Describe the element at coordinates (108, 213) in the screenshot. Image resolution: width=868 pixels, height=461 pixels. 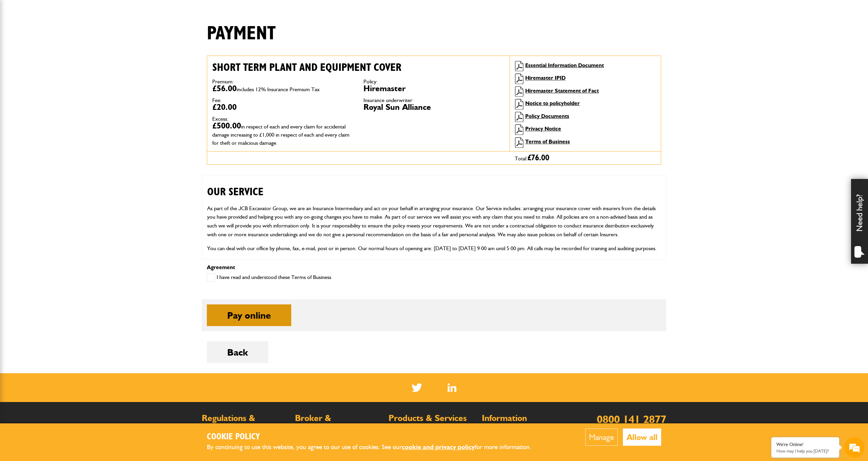
I see `em: Start Chat` at that location.